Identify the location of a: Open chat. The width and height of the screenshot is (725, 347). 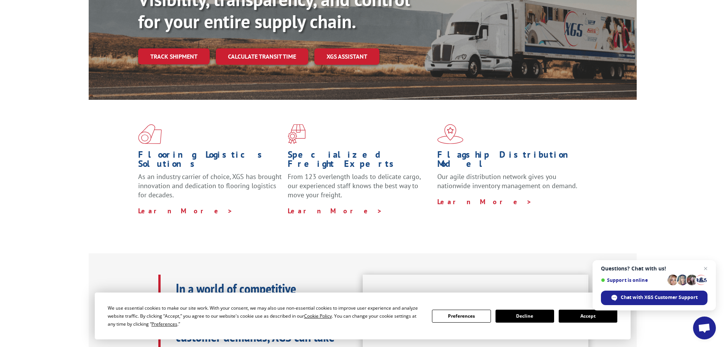
(705, 328).